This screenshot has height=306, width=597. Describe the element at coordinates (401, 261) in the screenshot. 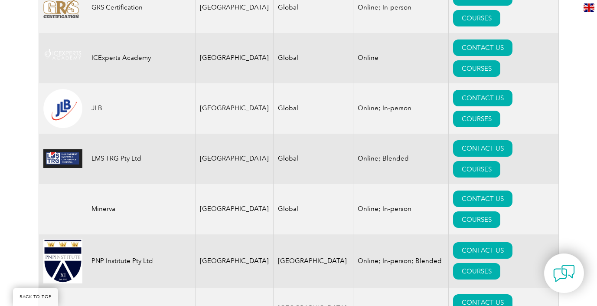

I see `td: Online; In-person; Blended` at that location.